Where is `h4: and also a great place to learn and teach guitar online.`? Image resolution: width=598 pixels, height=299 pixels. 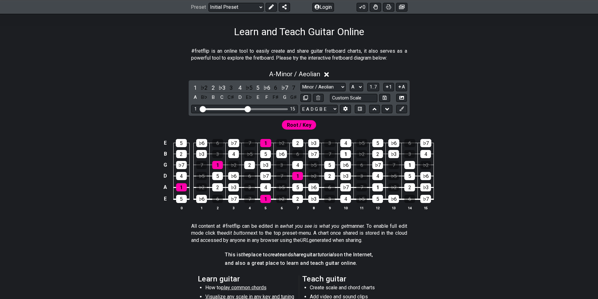
h4: and also a great place to learn and teach guitar online. is located at coordinates (299, 263).